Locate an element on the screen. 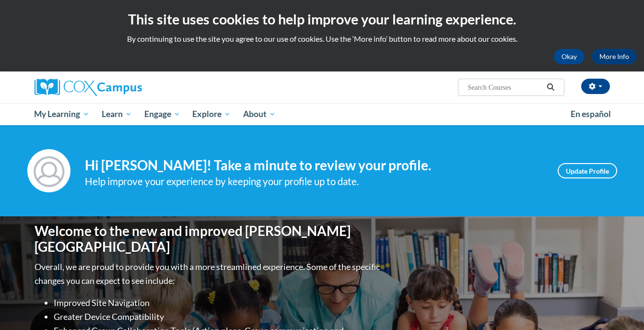 The image size is (644, 330). div: Main menu is located at coordinates (322, 114).